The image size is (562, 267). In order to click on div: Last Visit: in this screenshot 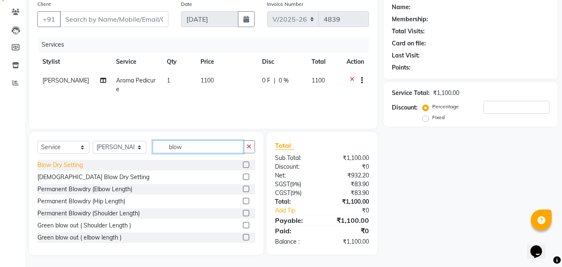, I will do `click(406, 55)`.